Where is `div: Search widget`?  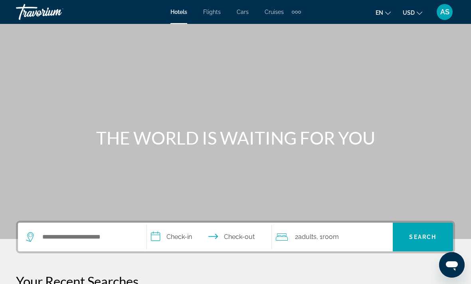
div: Search widget is located at coordinates (235, 237).